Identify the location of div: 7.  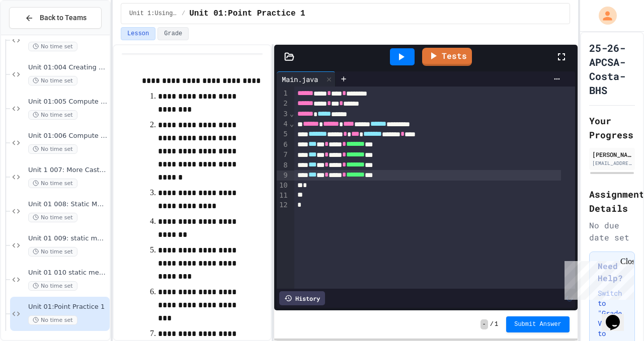
(283, 155).